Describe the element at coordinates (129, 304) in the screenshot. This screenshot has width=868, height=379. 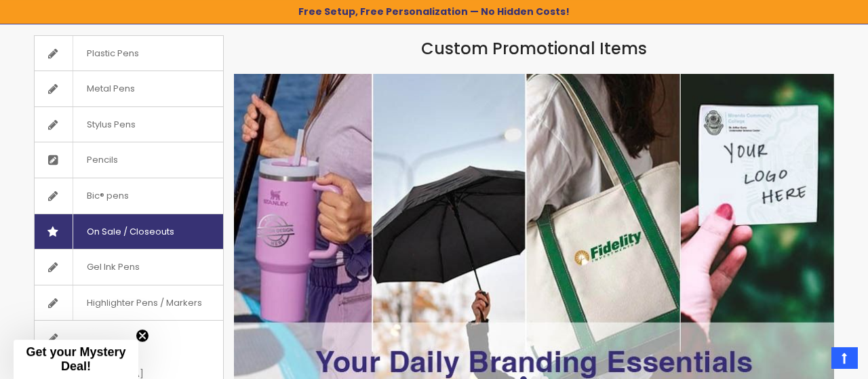
I see `a: Highlighter Pens / Markers` at that location.